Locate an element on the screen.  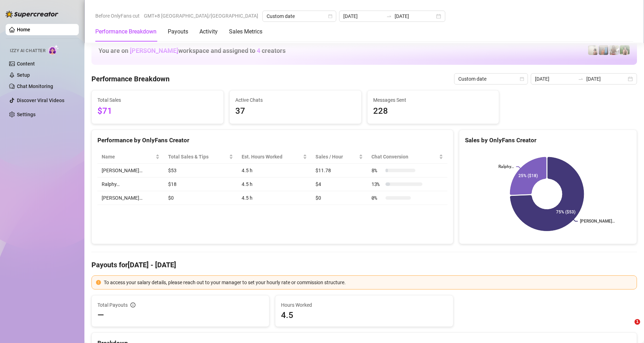
a: Settings is located at coordinates (26, 114).